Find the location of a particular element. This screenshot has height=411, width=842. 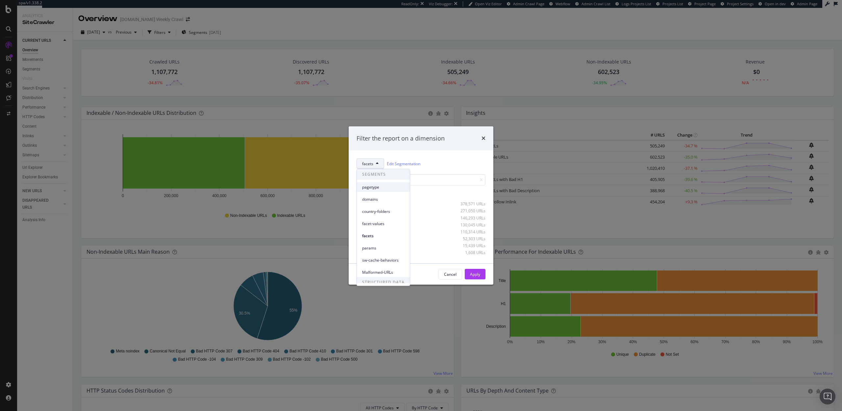

a: Edit Segmentation is located at coordinates (404, 164).